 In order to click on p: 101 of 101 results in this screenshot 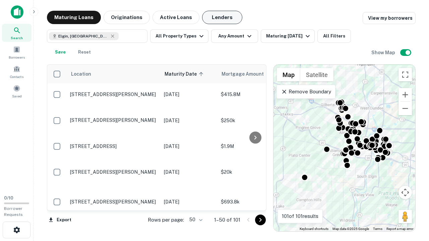, I will do `click(300, 216)`.